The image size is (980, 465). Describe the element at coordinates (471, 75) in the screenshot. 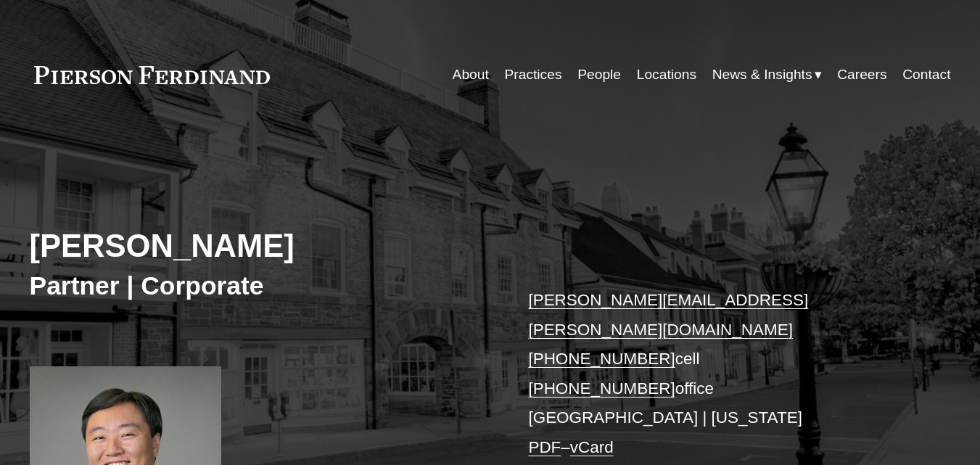

I see `a: About` at that location.